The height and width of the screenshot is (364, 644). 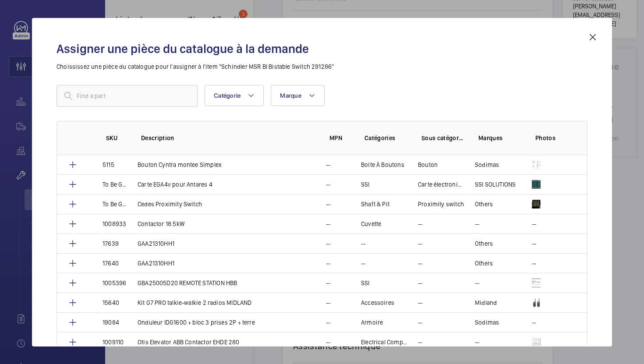 I want to click on p: Proximity switch, so click(x=441, y=204).